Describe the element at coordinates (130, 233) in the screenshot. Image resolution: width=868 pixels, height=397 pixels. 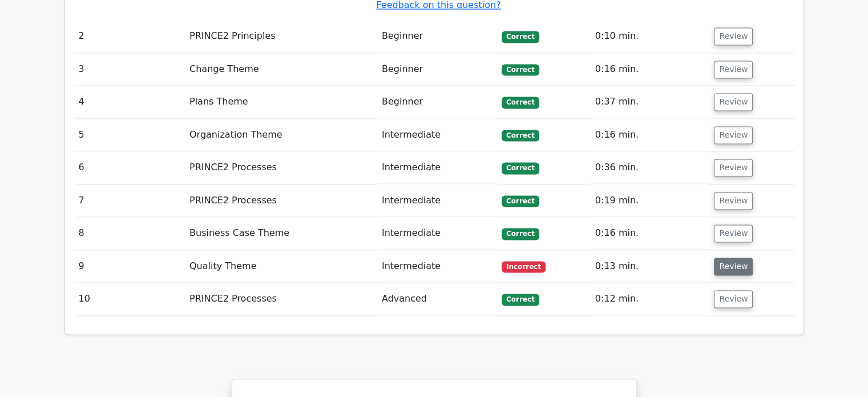
I see `td: 8` at that location.